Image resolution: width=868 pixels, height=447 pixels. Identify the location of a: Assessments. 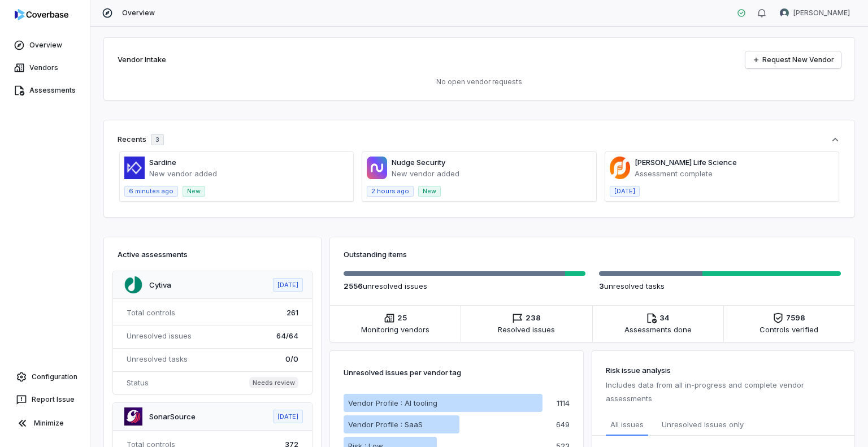
(45, 91).